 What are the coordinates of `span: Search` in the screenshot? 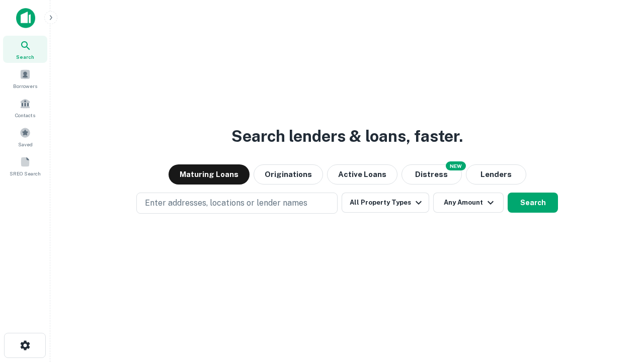 It's located at (25, 57).